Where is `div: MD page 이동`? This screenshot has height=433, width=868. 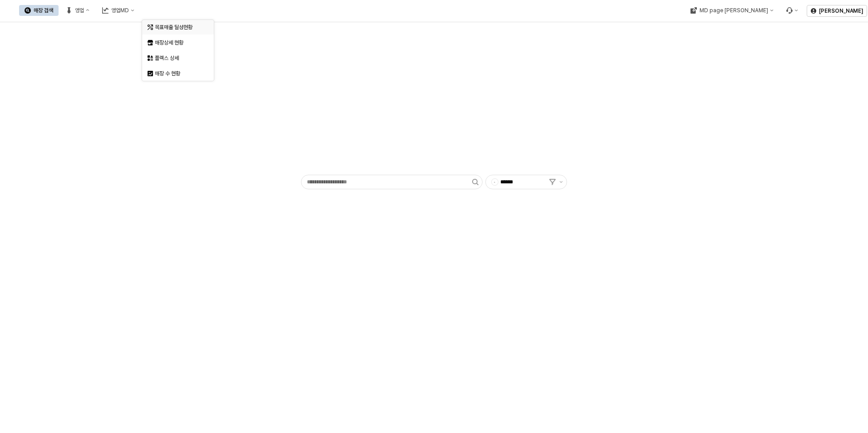 div: MD page 이동 is located at coordinates (732, 10).